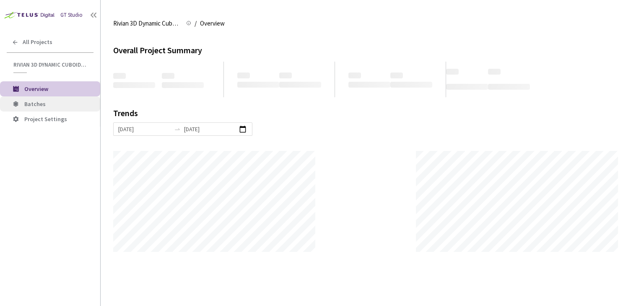 The image size is (644, 306). What do you see at coordinates (144, 129) in the screenshot?
I see `input: Start date` at bounding box center [144, 129].